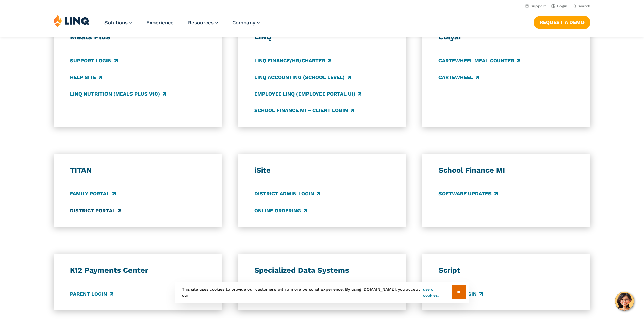  I want to click on nav: Primary Navigation, so click(182, 25).